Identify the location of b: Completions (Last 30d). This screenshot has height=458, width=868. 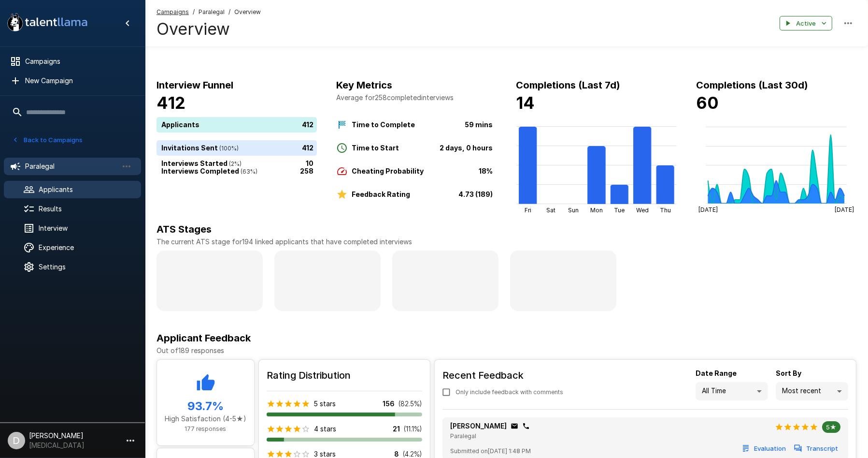
(752, 85).